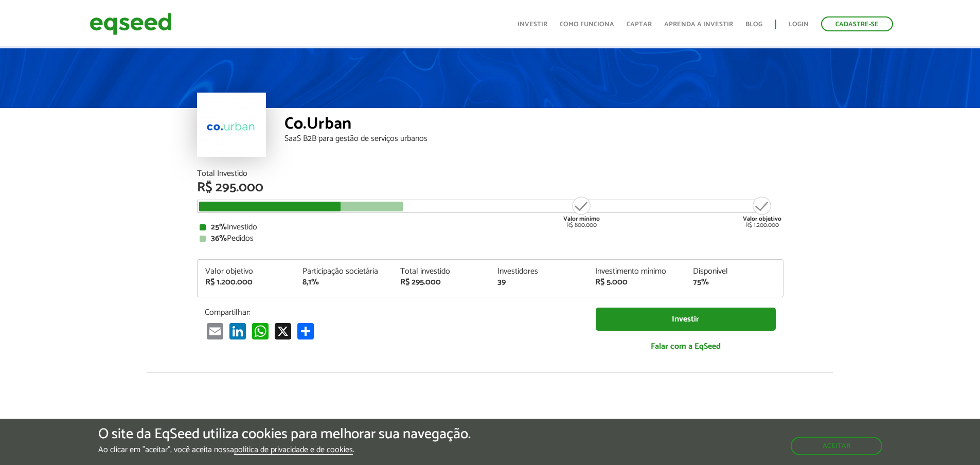 The height and width of the screenshot is (465, 980). Describe the element at coordinates (534, 139) in the screenshot. I see `div: SaaS B2B para gestão de serviços urbanos` at that location.